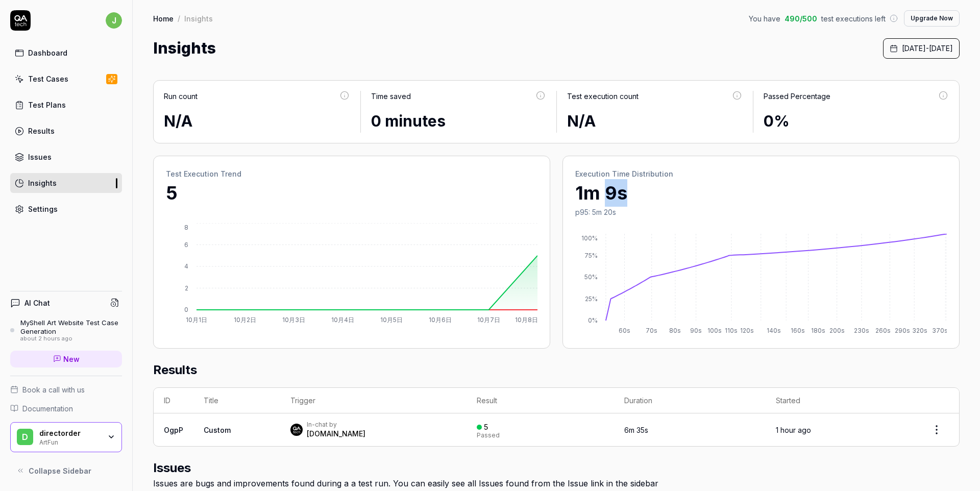  I want to click on a: Documentation, so click(66, 408).